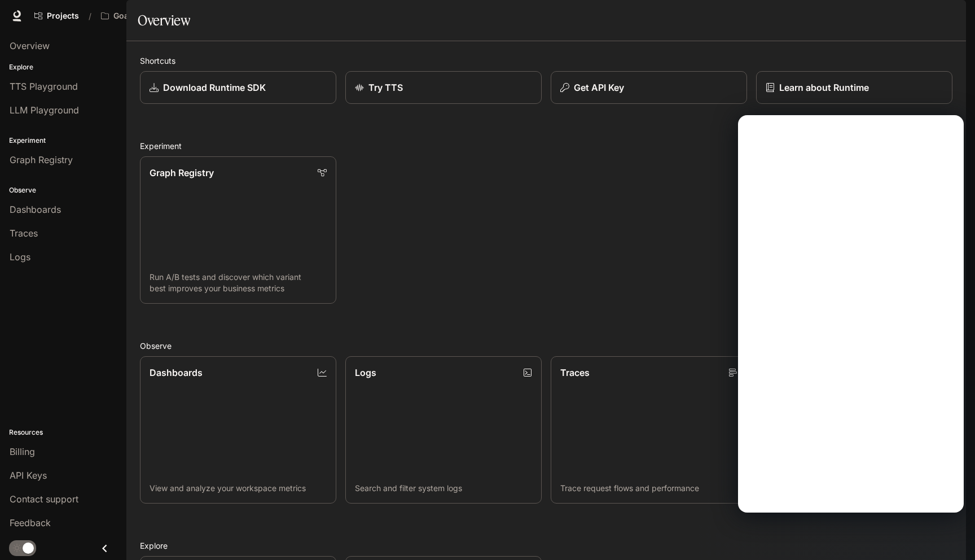 Image resolution: width=975 pixels, height=560 pixels. What do you see at coordinates (238, 87) in the screenshot?
I see `a: Download Runtime SDK` at bounding box center [238, 87].